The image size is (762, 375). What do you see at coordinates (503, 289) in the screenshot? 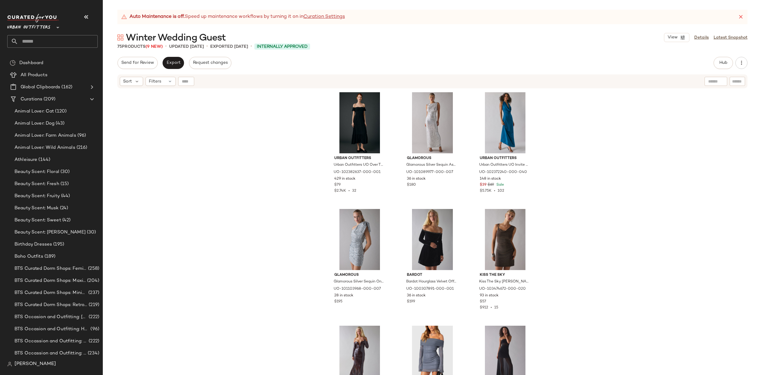
I see `span: UO-103474672-000-020` at bounding box center [503, 289].